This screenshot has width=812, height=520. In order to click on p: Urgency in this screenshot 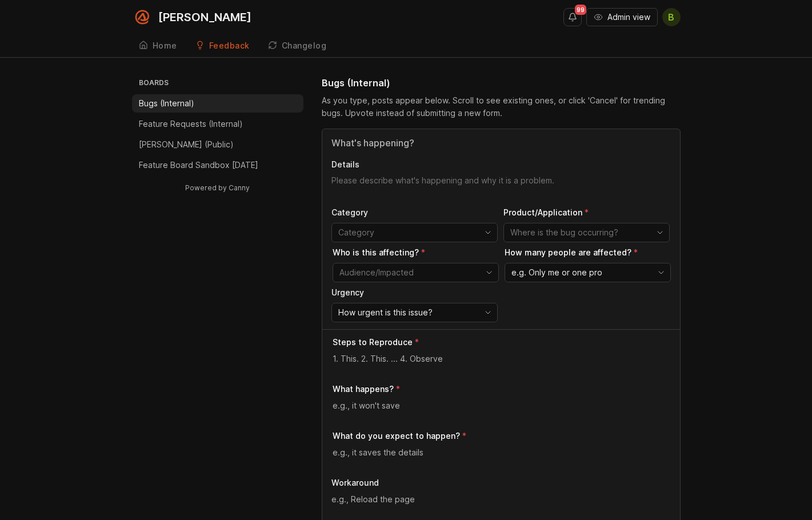, I will do `click(414, 293)`.